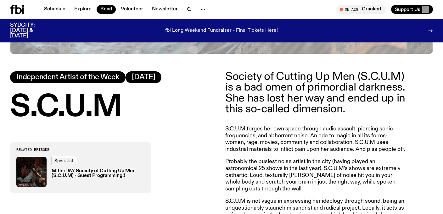  I want to click on a: Explore, so click(83, 9).